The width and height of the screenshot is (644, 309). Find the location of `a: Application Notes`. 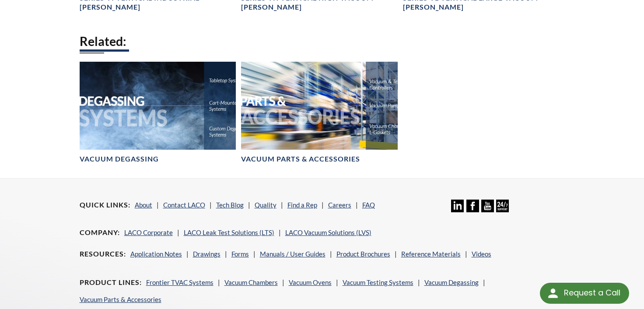

a: Application Notes is located at coordinates (156, 254).